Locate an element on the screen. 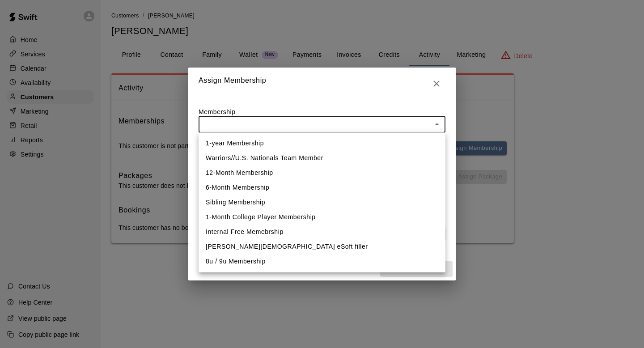 Image resolution: width=644 pixels, height=348 pixels. li: Internal Free Memebrship is located at coordinates (322, 232).